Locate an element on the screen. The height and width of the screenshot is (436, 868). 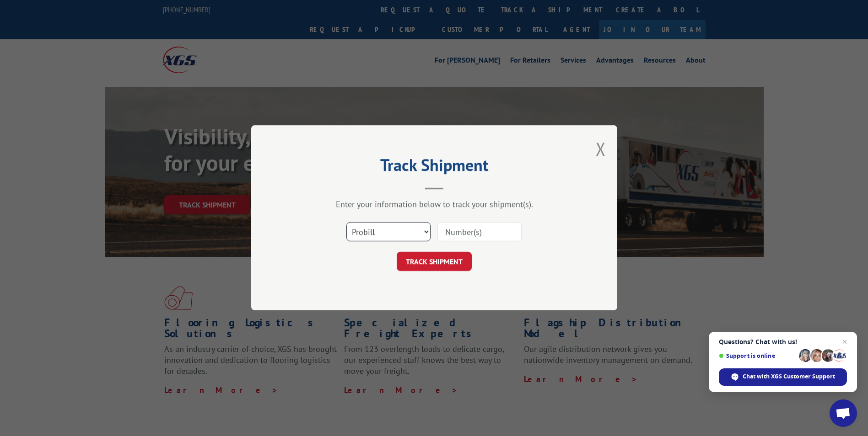
button: TRACK SHIPMENT is located at coordinates (435, 262).